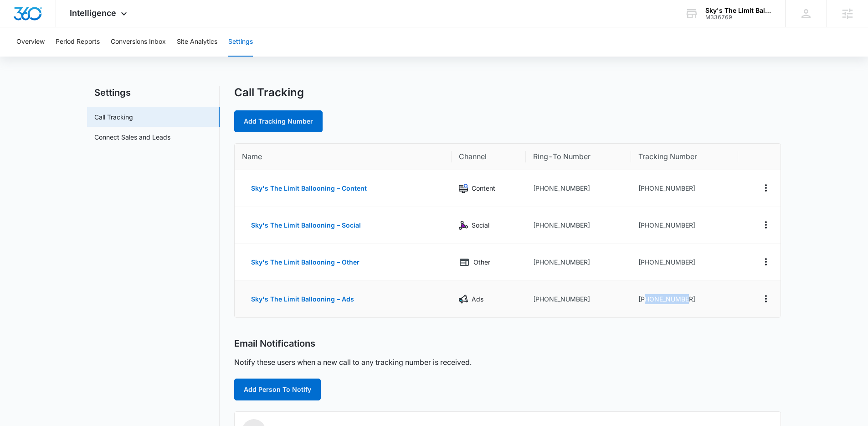 This screenshot has height=426, width=868. What do you see at coordinates (278, 389) in the screenshot?
I see `button: Add Person To Notify` at bounding box center [278, 389].